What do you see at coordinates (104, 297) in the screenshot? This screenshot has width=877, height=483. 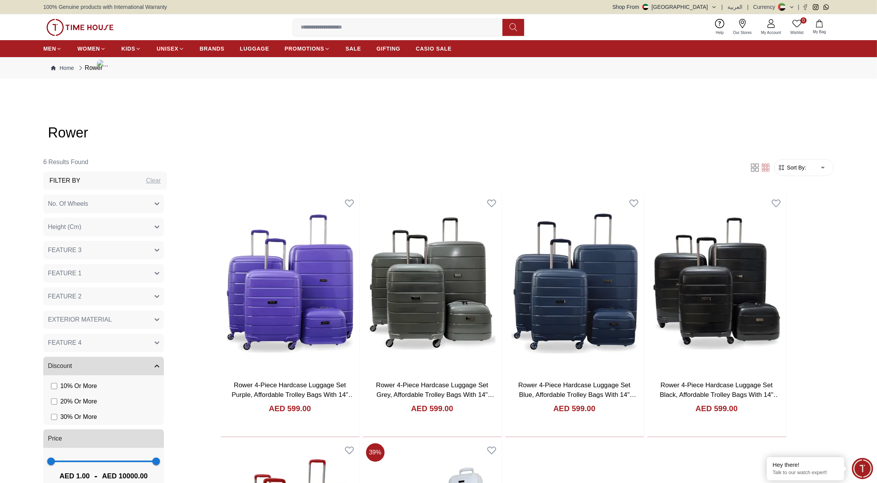 I see `button: FEATURE 2` at bounding box center [104, 297].